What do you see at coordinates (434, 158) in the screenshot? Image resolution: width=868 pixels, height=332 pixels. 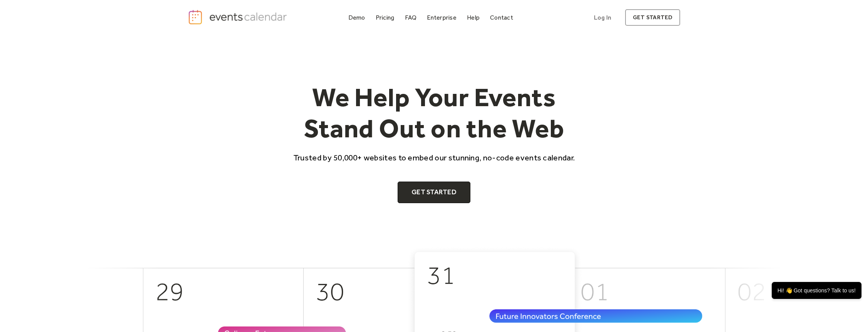 I see `p: Trusted by 50,000+ websites to embed our stunning, no-code events calendar.` at bounding box center [434, 158].